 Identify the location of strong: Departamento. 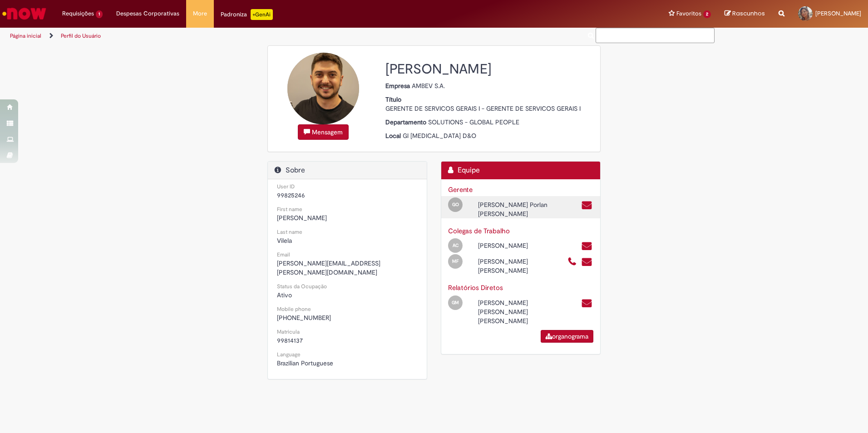
(407, 122).